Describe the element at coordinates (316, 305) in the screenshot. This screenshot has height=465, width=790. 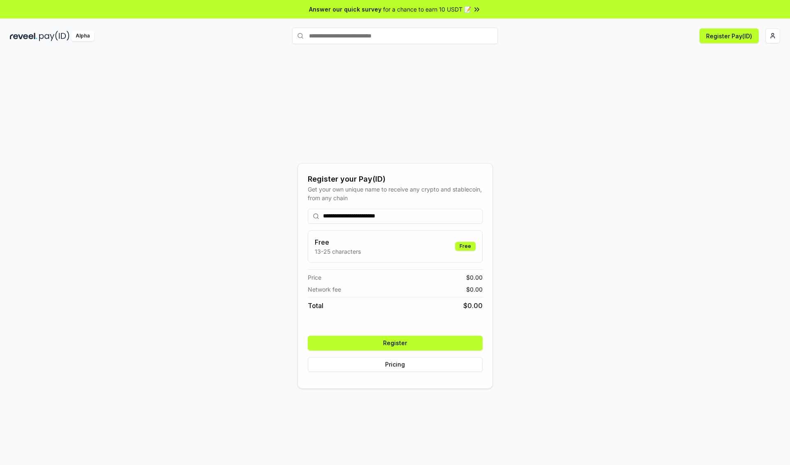
I see `span: Total` at that location.